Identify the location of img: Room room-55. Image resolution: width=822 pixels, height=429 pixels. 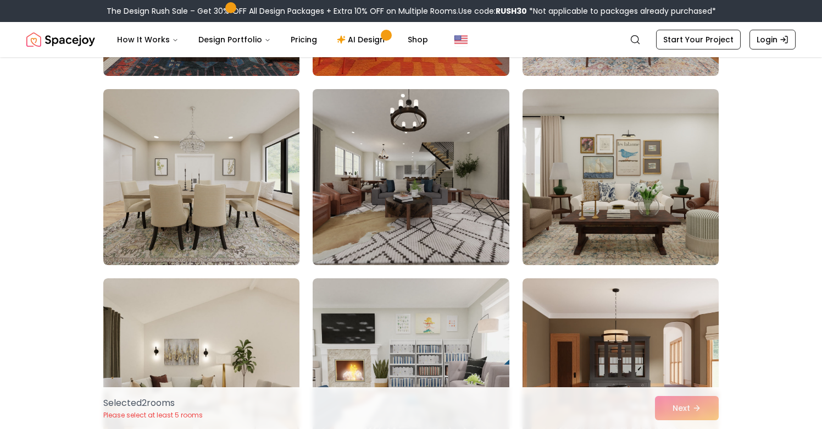
(201, 177).